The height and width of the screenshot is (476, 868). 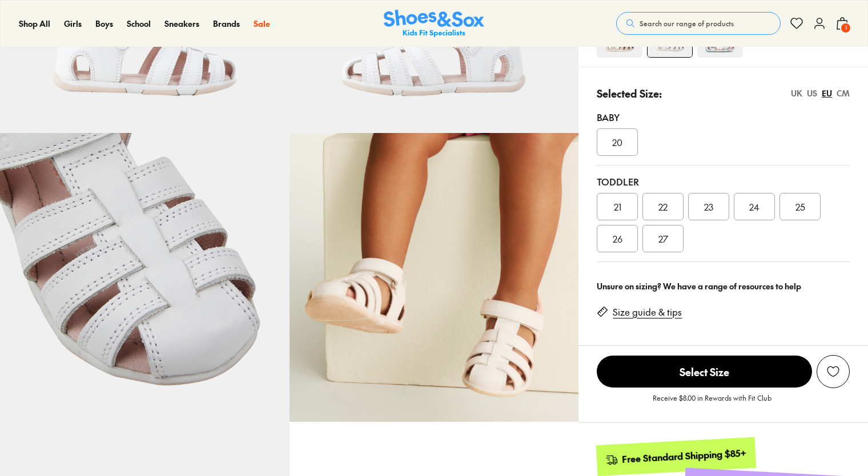 I want to click on span: Boys, so click(x=104, y=24).